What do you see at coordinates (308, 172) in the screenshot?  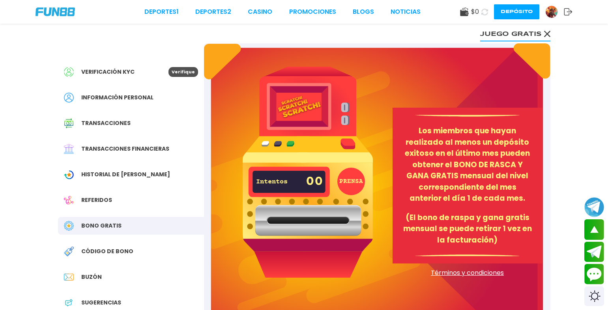 I see `img: Machine` at bounding box center [308, 172].